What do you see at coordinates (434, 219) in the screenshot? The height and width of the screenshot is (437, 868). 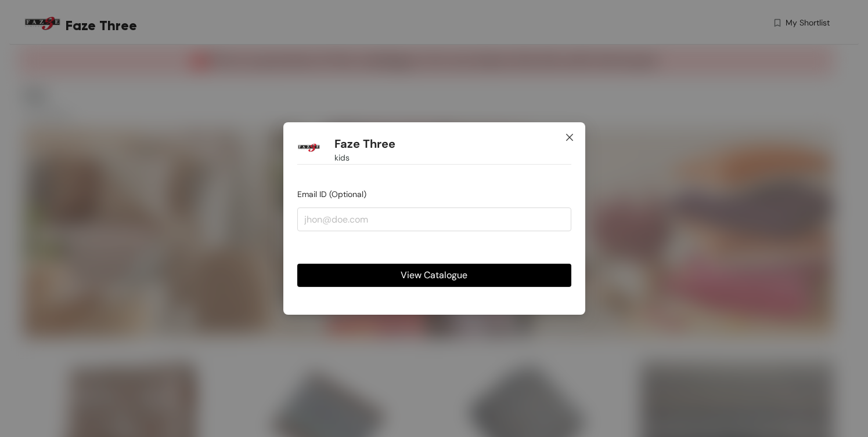 I see `input: jhon@doe.com` at bounding box center [434, 219].